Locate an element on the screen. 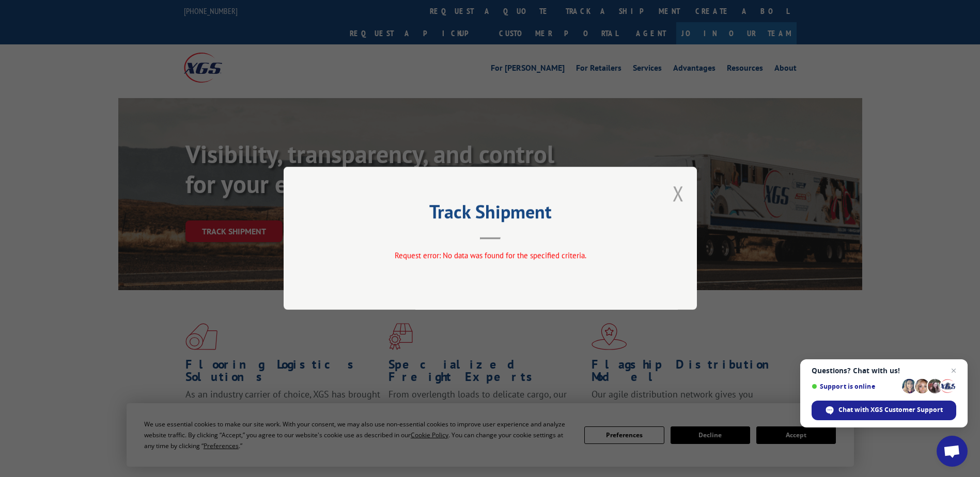 The height and width of the screenshot is (477, 980). span: Support is online is located at coordinates (855, 387).